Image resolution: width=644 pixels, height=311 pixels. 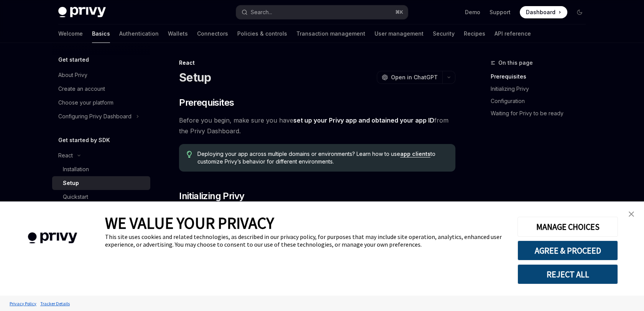 What do you see at coordinates (74, 60) in the screenshot?
I see `h5: Get started` at bounding box center [74, 60].